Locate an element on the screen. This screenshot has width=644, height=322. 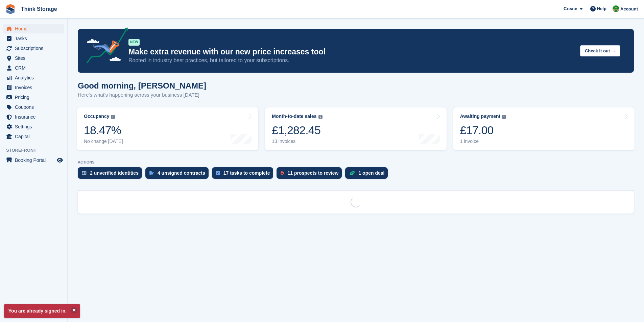
span: Booking Portal is located at coordinates (35, 160).